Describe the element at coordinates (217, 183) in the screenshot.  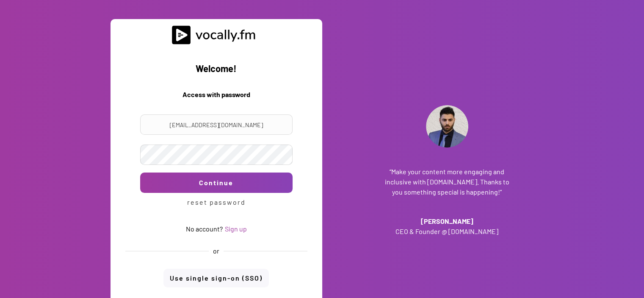
I see `button: Continue` at that location.